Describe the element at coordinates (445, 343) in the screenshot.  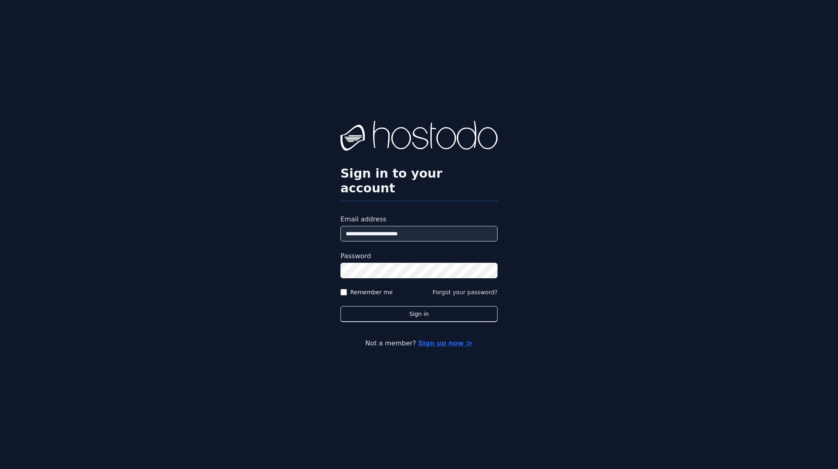
I see `a: Sign up now ≫` at that location.